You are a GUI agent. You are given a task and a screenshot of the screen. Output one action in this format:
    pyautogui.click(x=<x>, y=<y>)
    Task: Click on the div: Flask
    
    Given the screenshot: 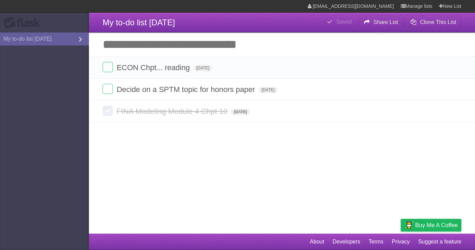 What is the action you would take?
    pyautogui.click(x=24, y=23)
    